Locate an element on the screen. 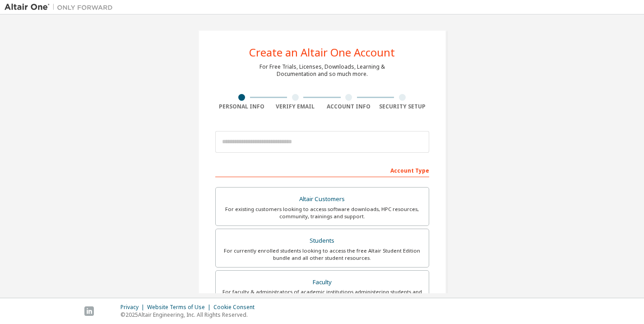 This screenshot has height=324, width=644. div: Faculty is located at coordinates (323, 282).